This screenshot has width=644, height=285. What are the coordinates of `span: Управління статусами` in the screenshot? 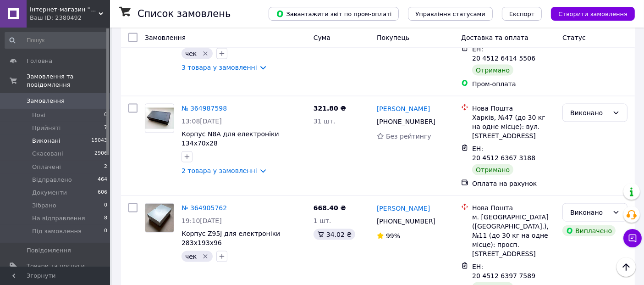 It's located at (450, 14).